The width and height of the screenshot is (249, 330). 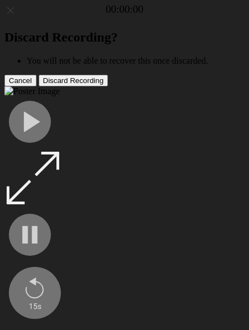 I want to click on li: You will not be able to recover this once discarded., so click(x=135, y=61).